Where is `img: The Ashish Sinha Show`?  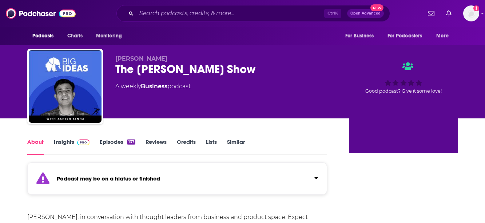
img: The Ashish Sinha Show is located at coordinates (65, 87).